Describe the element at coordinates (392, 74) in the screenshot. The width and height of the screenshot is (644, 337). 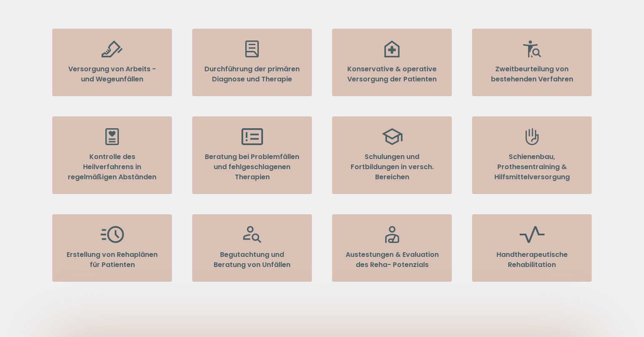
I see `p: Konservative & operative Versorgung der Patienten` at that location.